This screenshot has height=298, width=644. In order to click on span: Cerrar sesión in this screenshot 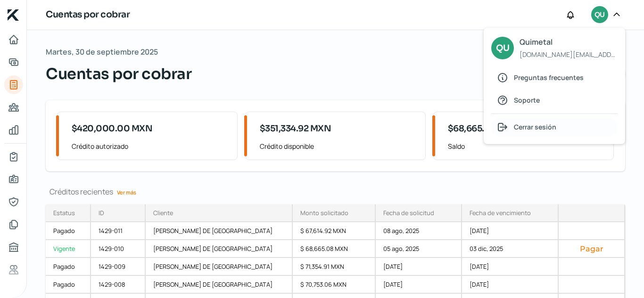, I will do `click(535, 127)`.